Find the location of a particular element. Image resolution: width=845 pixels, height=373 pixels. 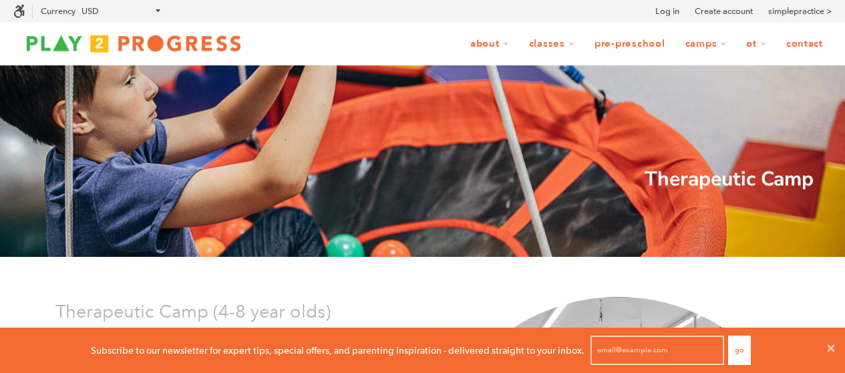

a: Contact is located at coordinates (804, 44).